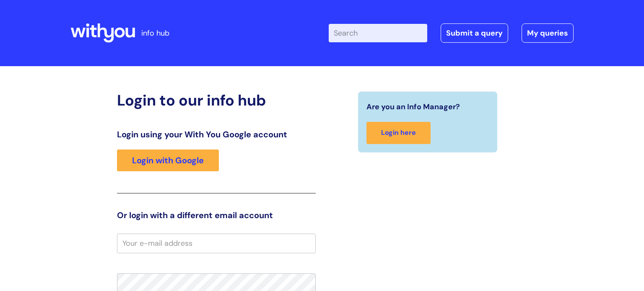 The height and width of the screenshot is (291, 644). I want to click on p: info hub, so click(155, 33).